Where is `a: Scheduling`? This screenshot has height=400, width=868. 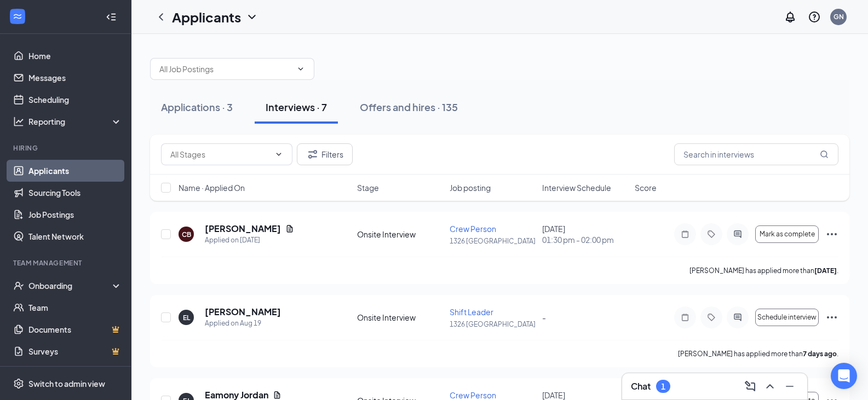 a: Scheduling is located at coordinates (75, 99).